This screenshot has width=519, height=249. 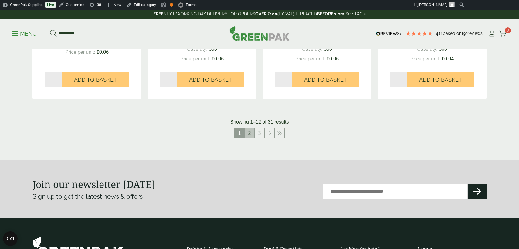 I want to click on span: 192, so click(x=465, y=33).